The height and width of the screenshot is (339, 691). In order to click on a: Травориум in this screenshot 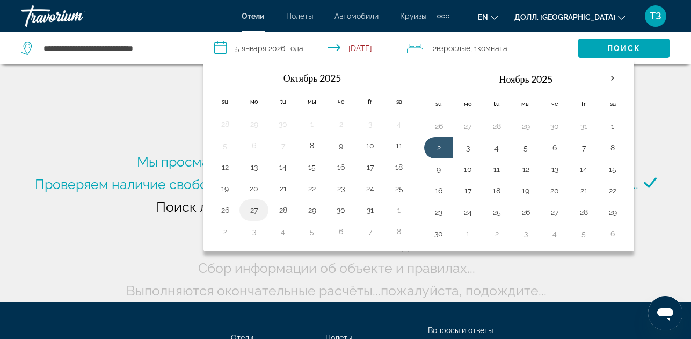, I will do `click(75, 16)`.